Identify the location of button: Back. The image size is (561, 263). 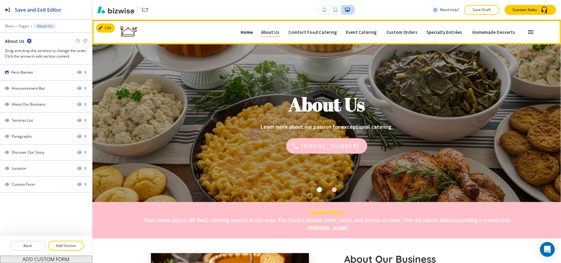
(28, 246).